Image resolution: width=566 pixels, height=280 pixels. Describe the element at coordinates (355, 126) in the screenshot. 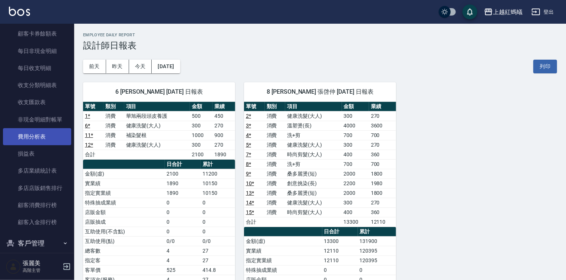

I see `td: 4000` at that location.